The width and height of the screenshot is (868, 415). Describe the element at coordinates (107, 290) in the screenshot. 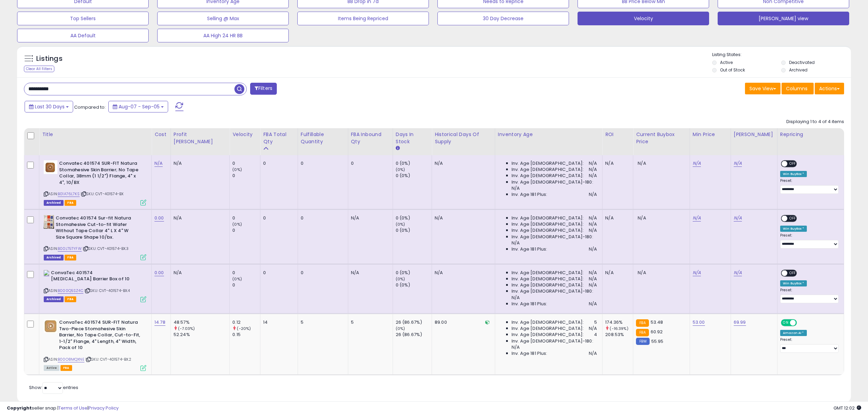

I see `span: | SKU: CVT-401574-BX.4` at that location.